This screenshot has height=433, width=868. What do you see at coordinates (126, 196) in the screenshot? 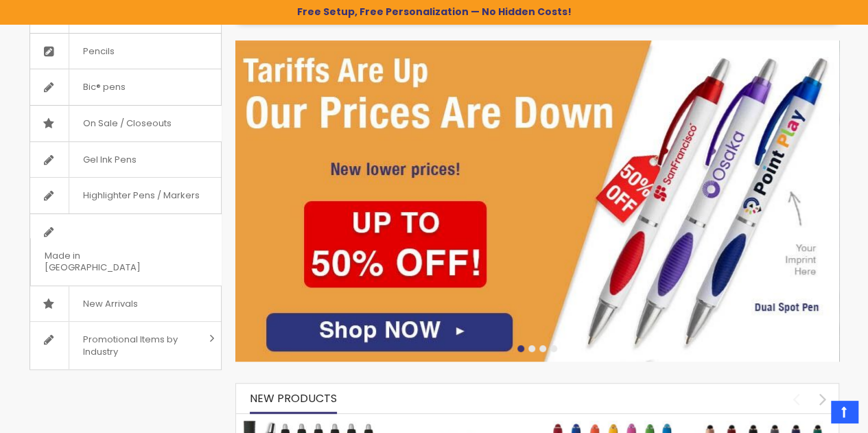
I see `a: Highlighter Pens / Markers` at bounding box center [126, 196].